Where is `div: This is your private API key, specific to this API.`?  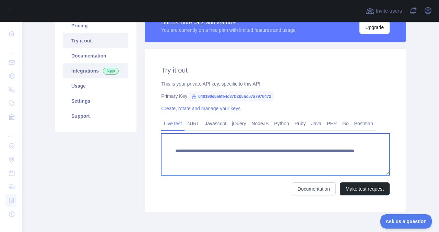
div: This is your private API key, specific to this API. is located at coordinates (275, 84).